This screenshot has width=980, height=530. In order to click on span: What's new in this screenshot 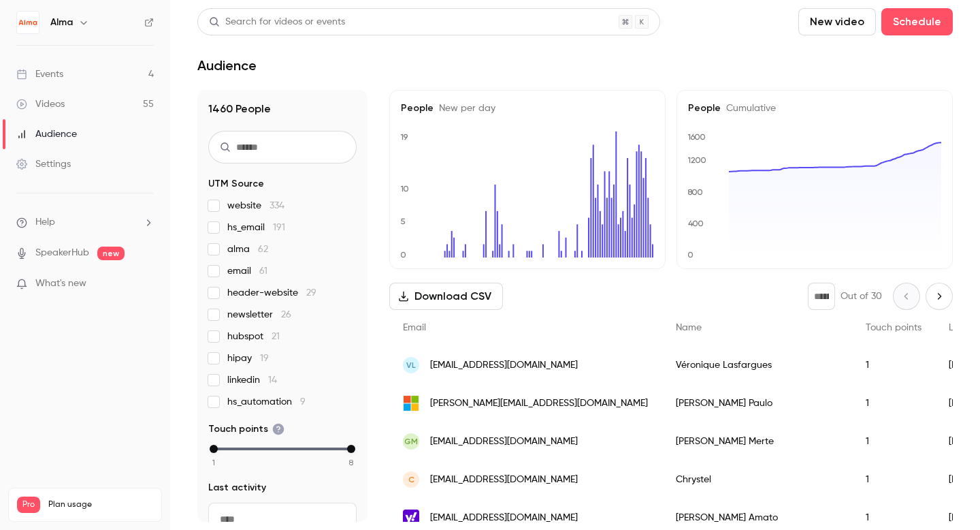, I will do `click(60, 283)`.